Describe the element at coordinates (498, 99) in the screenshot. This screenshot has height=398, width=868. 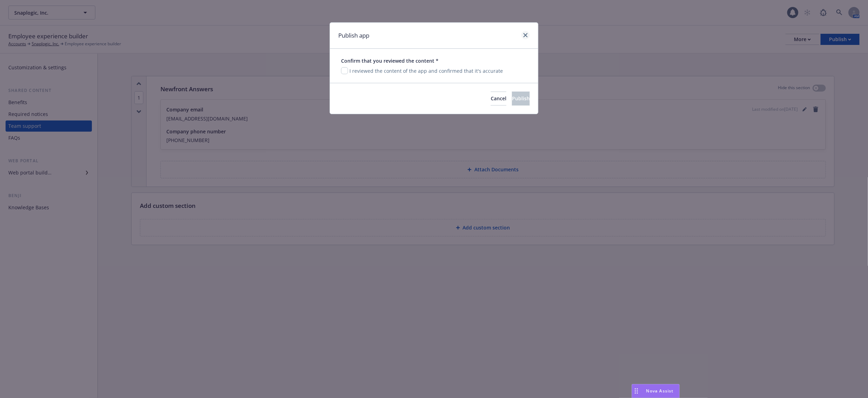
I see `button: Cancel` at that location.